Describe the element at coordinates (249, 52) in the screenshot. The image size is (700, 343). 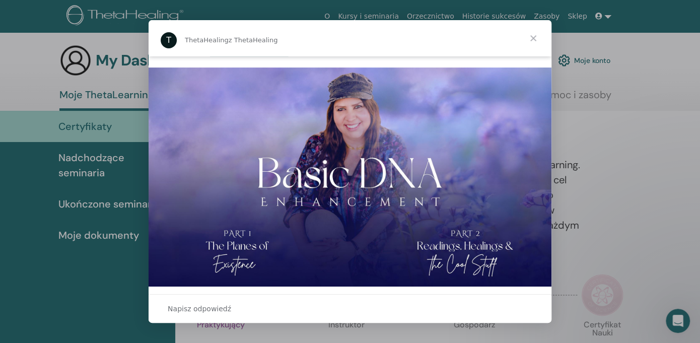
I see `a: GET ACCESS NOW` at that location.